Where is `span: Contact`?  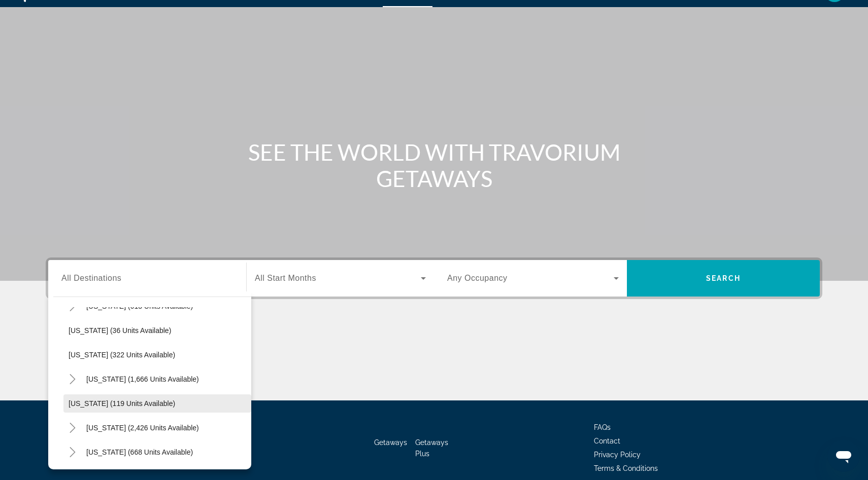 span: Contact is located at coordinates (607, 441).